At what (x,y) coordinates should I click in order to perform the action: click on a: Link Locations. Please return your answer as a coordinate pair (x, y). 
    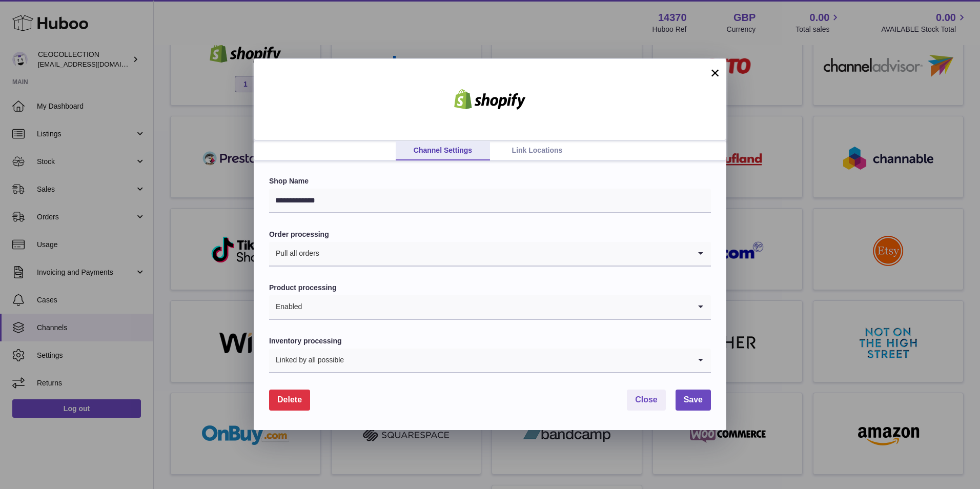
    Looking at the image, I should click on (537, 151).